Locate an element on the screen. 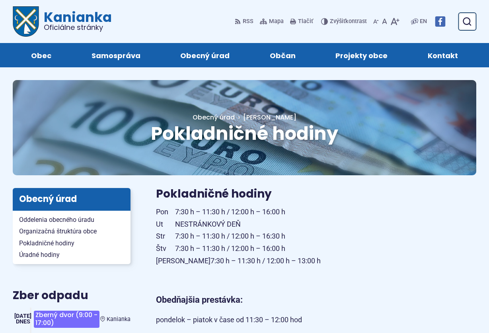 The width and height of the screenshot is (489, 333). span: Samospráva is located at coordinates (116, 55).